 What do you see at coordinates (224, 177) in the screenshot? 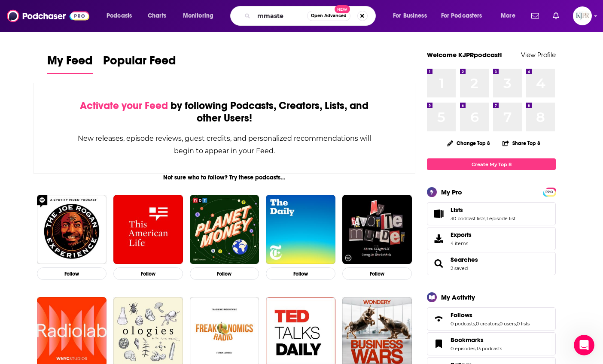
I see `div: Not sure who to follow? Try these podcasts...` at bounding box center [224, 177].